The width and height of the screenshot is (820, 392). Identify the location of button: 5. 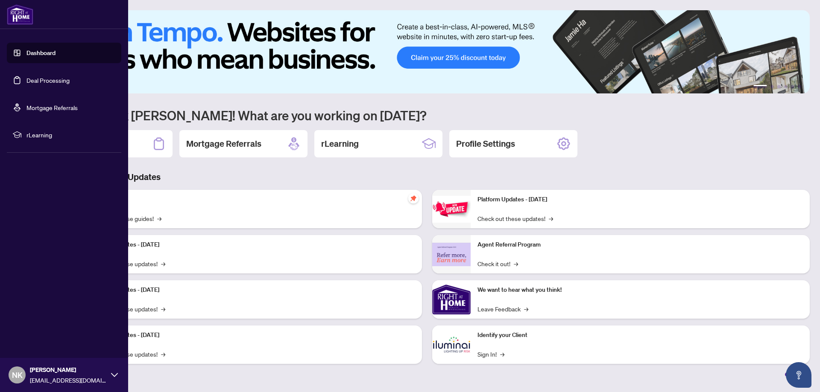
(793, 87).